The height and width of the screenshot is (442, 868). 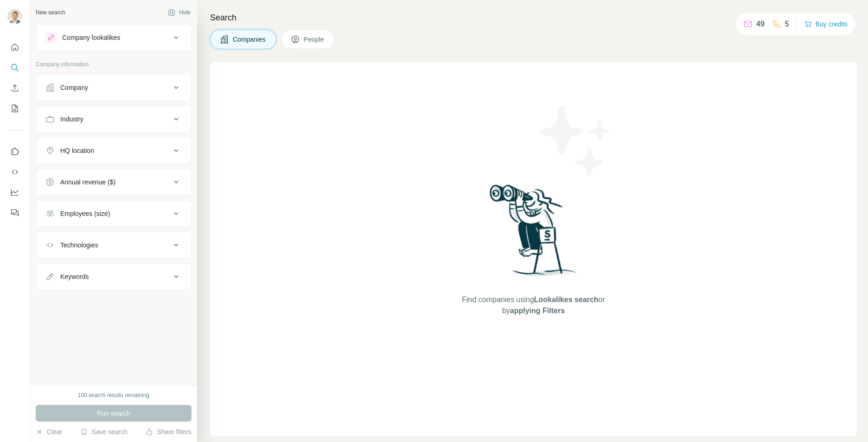 What do you see at coordinates (113, 245) in the screenshot?
I see `button: Technologies` at bounding box center [113, 245].